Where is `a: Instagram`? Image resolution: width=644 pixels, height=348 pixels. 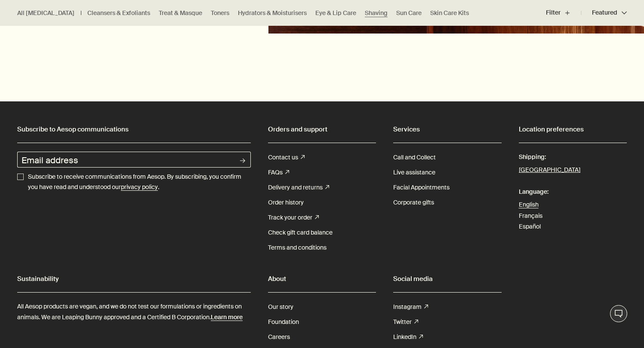 a: Instagram is located at coordinates (410, 307).